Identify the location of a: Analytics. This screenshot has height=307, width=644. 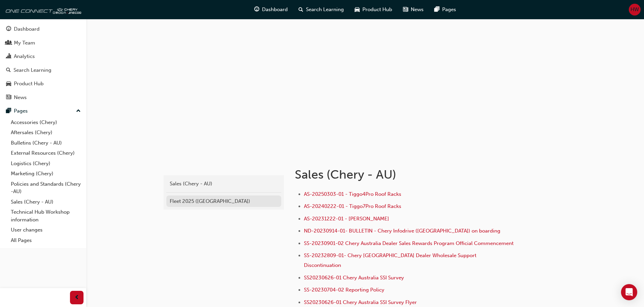
(43, 57).